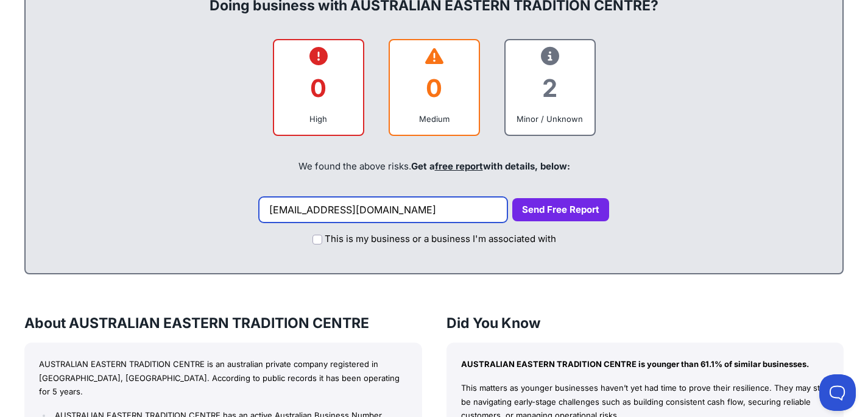  Describe the element at coordinates (645, 364) in the screenshot. I see `p: AUSTRALIAN EASTERN TRADITION CENTRE is younger than 61.1% of similar businesses.` at that location.